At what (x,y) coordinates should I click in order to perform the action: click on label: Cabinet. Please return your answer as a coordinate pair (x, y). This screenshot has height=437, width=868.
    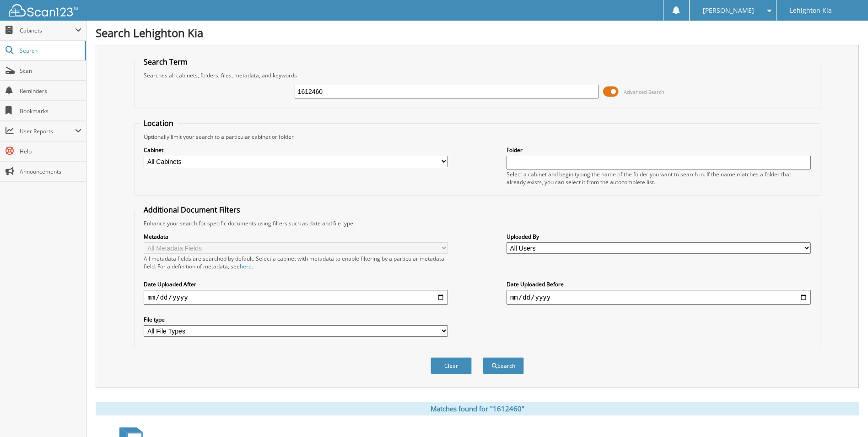
    Looking at the image, I should click on (296, 150).